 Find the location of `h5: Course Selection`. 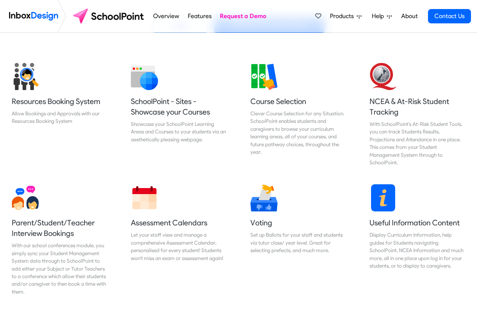

h5: Course Selection is located at coordinates (298, 101).